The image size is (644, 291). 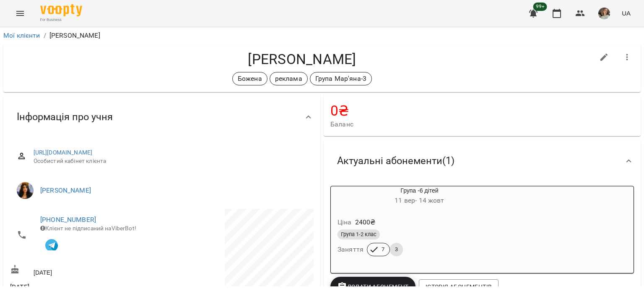 What do you see at coordinates (345, 223) in the screenshot?
I see `h6: Ціна` at bounding box center [345, 223].